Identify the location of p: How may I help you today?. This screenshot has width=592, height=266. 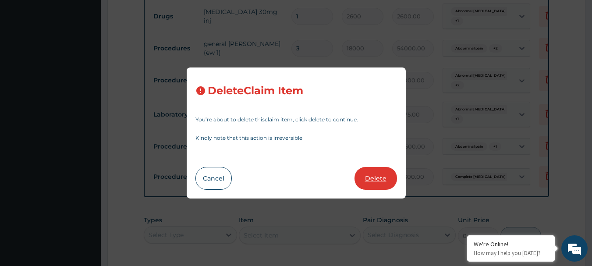
(511, 253).